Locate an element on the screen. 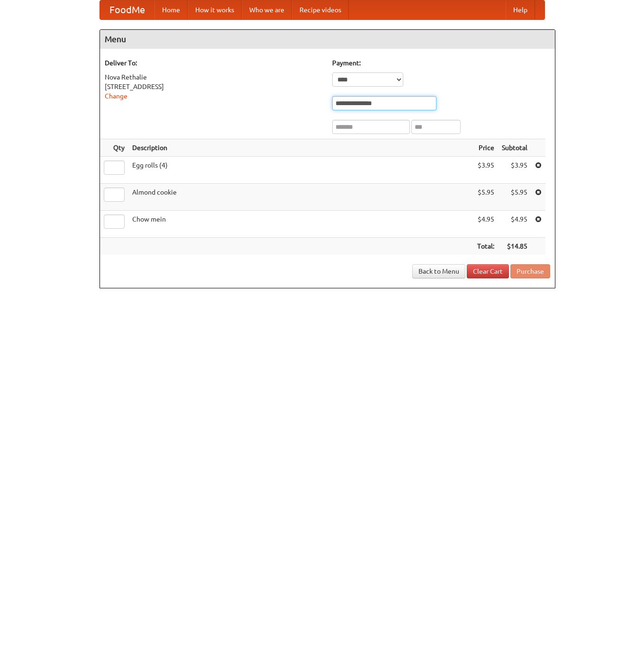 The height and width of the screenshot is (670, 644). h5: Deliver To: is located at coordinates (214, 63).